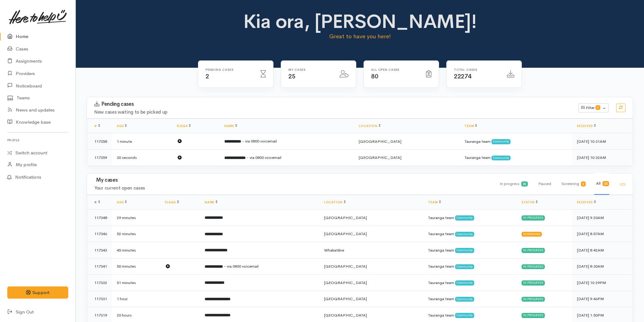 The image size is (644, 322). What do you see at coordinates (477, 69) in the screenshot?
I see `h6: Total cases` at bounding box center [477, 69].